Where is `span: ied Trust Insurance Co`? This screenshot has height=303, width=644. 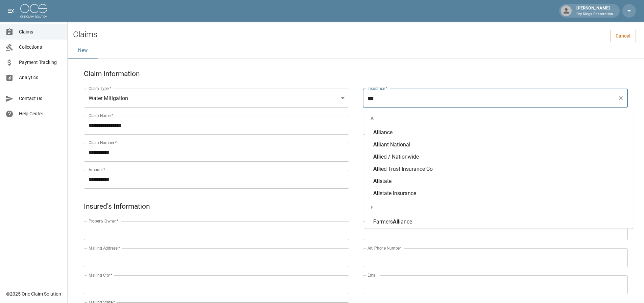
span: ied Trust Insurance Co is located at coordinates (406, 169).